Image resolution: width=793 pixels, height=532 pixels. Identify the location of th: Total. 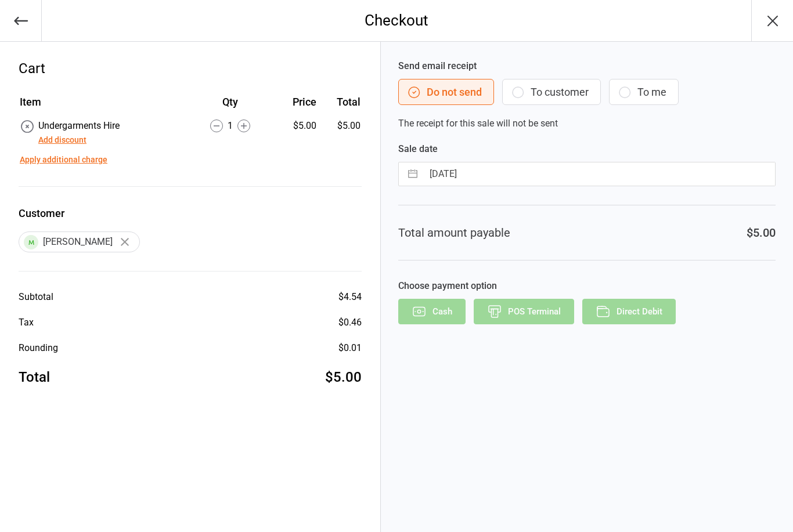
(341, 106).